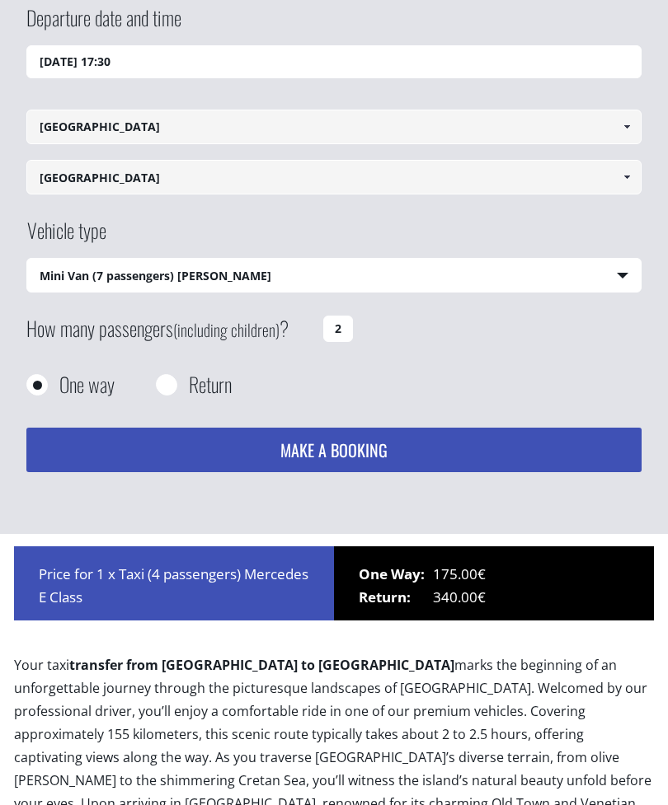  I want to click on label: Vehicle type, so click(66, 237).